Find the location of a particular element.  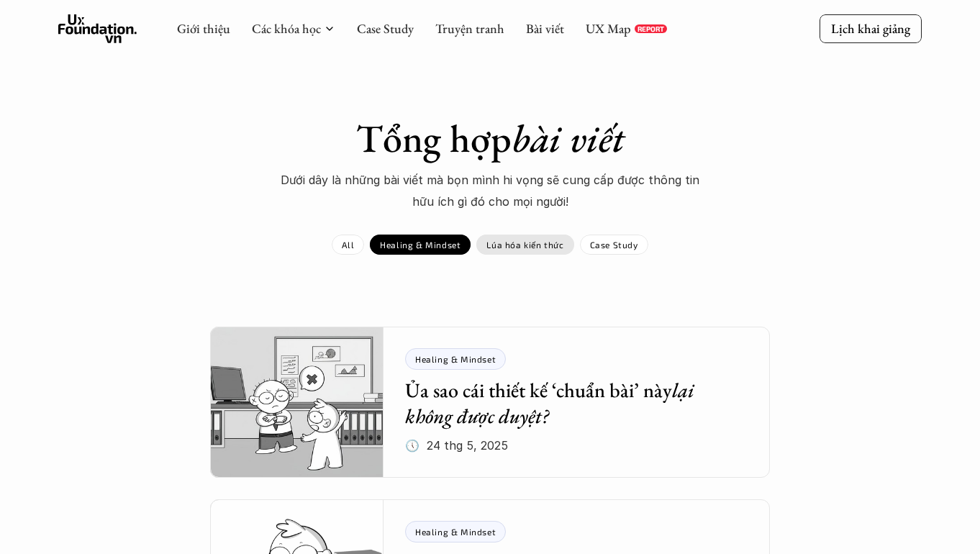

em: lại không được duyệt? is located at coordinates (552, 403).